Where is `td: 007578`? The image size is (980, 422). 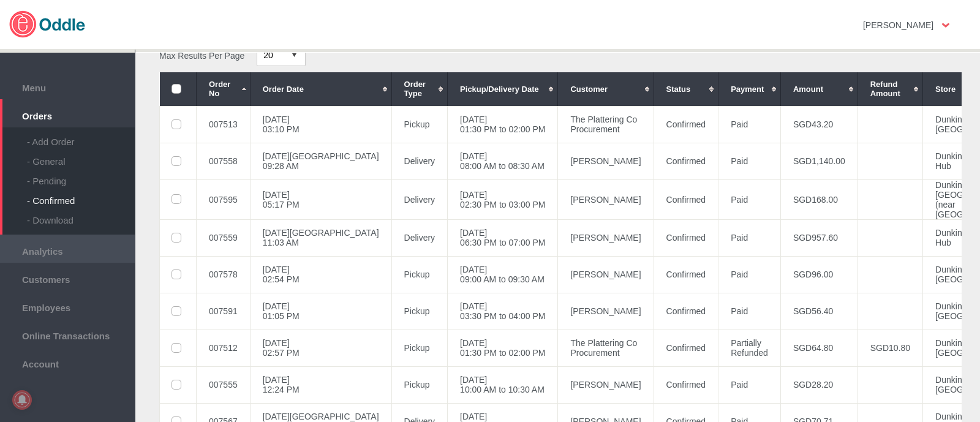 td: 007578 is located at coordinates (224, 275).